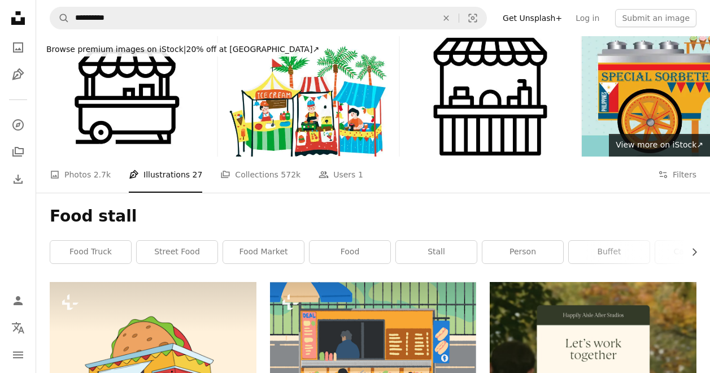 The height and width of the screenshot is (373, 710). I want to click on a: Users 1, so click(341, 175).